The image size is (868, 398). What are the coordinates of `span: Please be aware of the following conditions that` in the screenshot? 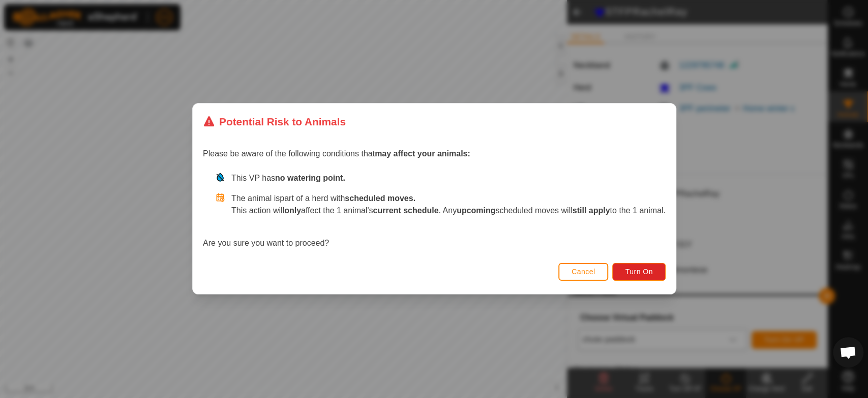 It's located at (337, 154).